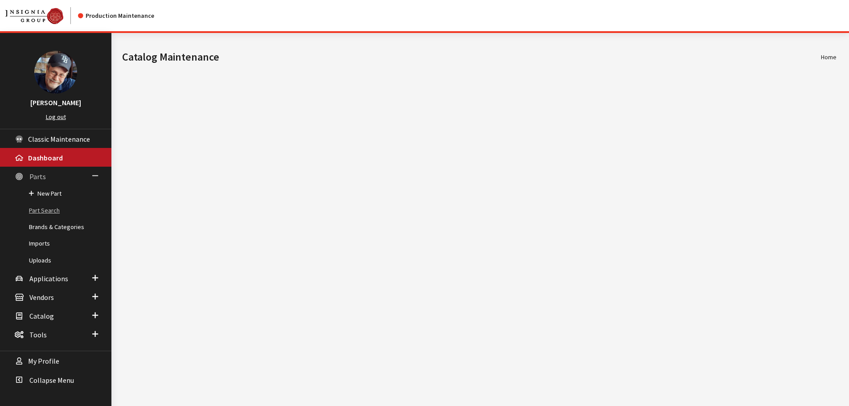 This screenshot has height=406, width=849. What do you see at coordinates (37, 176) in the screenshot?
I see `span: Parts` at bounding box center [37, 176].